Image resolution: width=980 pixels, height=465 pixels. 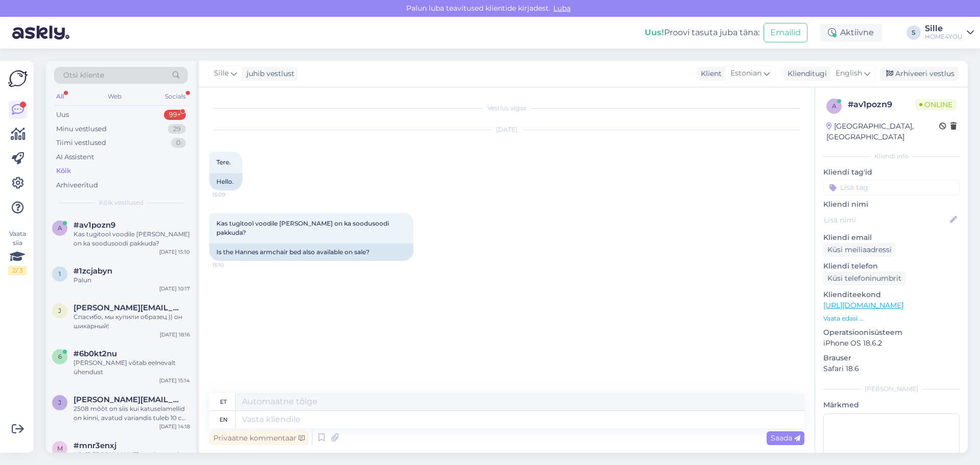 I want to click on span: Otsi kliente, so click(x=84, y=75).